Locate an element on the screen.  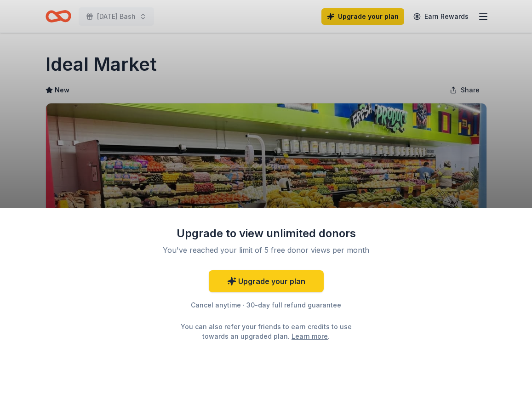
div: You've reached your limit of 5 free donor views per month is located at coordinates (266, 250).